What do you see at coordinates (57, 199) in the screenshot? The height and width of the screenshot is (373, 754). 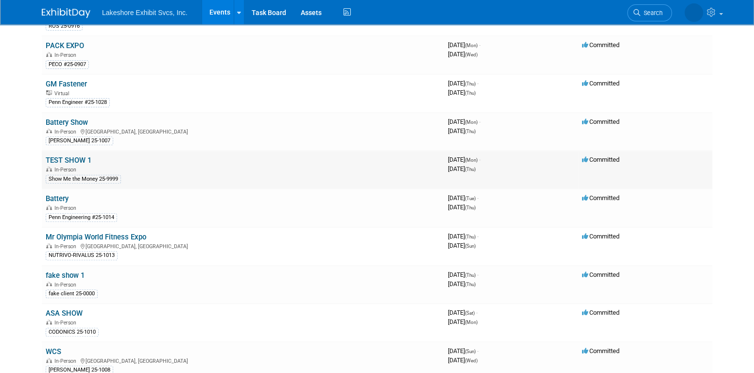 I see `a: Battery` at bounding box center [57, 199].